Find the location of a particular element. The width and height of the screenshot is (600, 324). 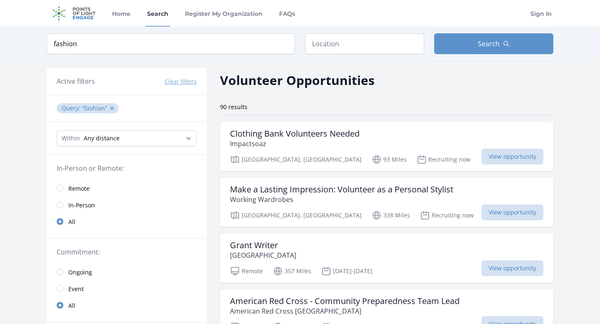

input: Location is located at coordinates (364, 44).